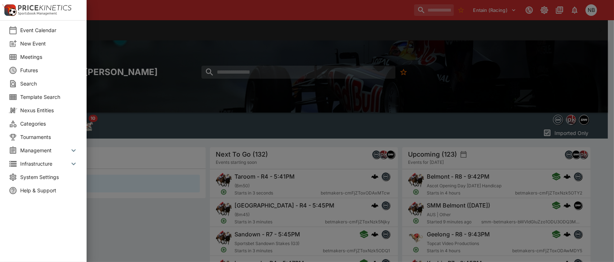  I want to click on img: Sportsbook Management, so click(38, 13).